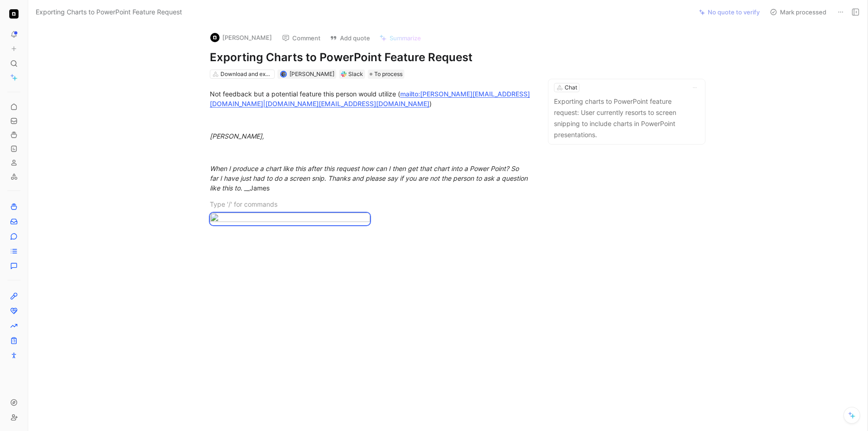 The height and width of the screenshot is (431, 868). I want to click on button: Comment, so click(301, 38).